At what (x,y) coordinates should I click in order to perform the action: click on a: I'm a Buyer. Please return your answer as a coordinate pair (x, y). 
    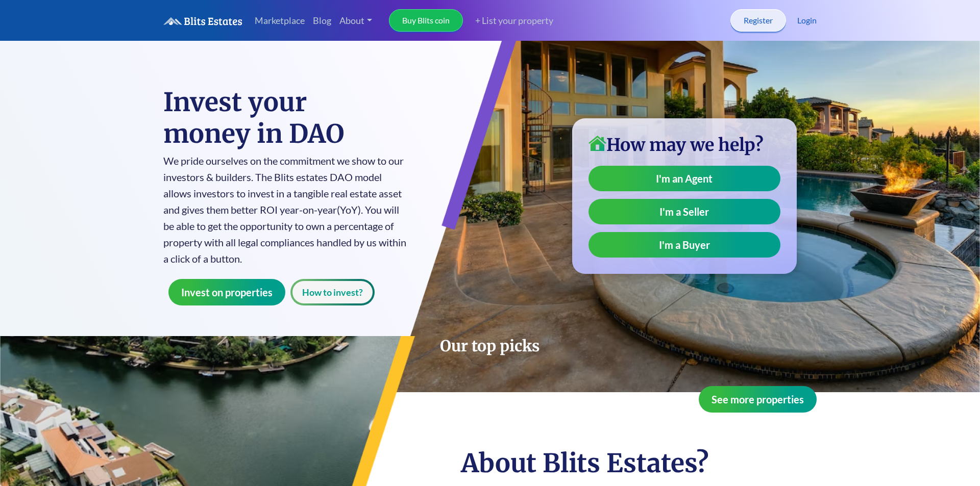
    Looking at the image, I should click on (685, 245).